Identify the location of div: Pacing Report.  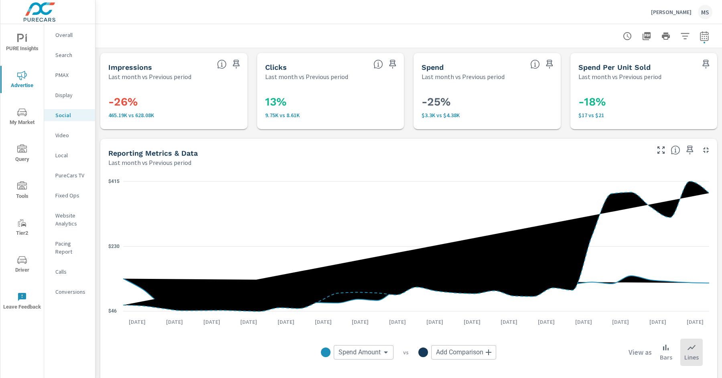
(69, 248).